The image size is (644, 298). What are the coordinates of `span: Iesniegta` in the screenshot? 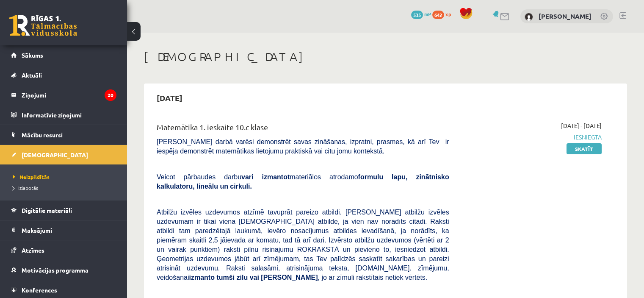 It's located at (532, 137).